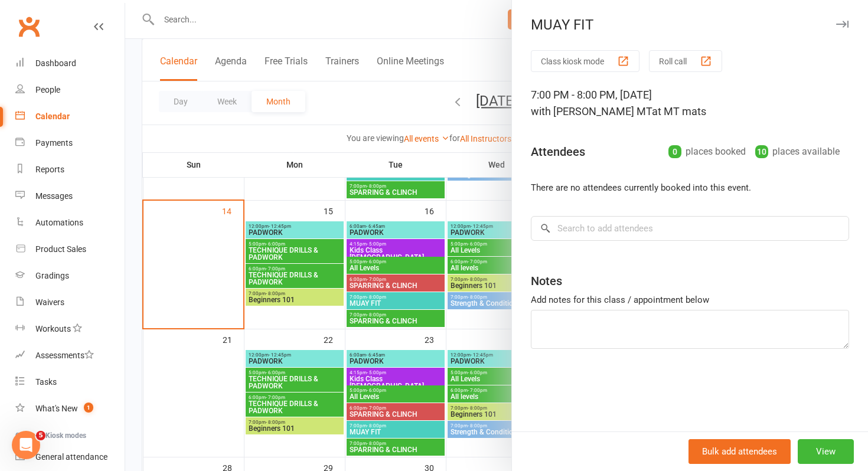 The image size is (868, 471). I want to click on div: Calendar, so click(53, 116).